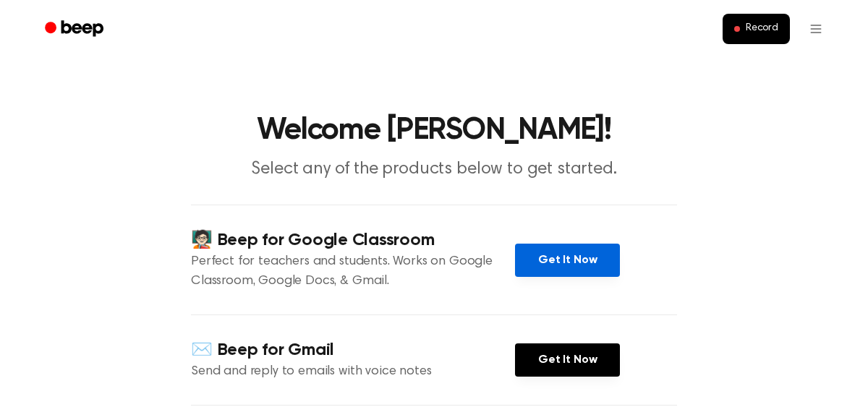  Describe the element at coordinates (816, 29) in the screenshot. I see `button: Open menu` at that location.